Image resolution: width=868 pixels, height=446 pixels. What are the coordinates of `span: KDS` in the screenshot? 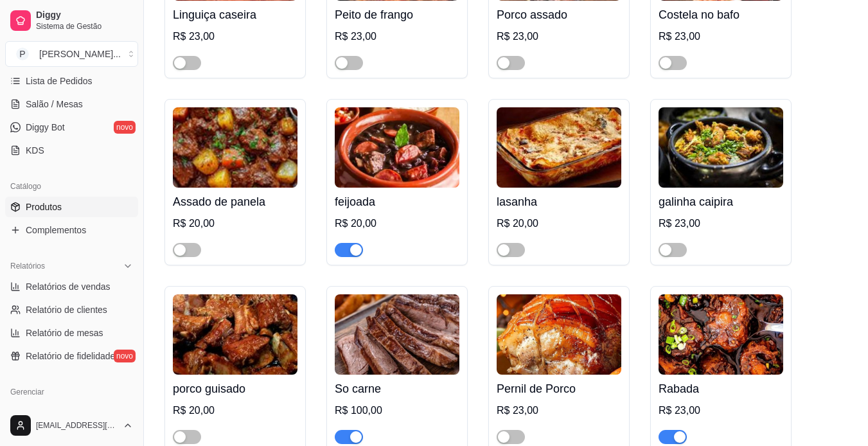 It's located at (35, 151).